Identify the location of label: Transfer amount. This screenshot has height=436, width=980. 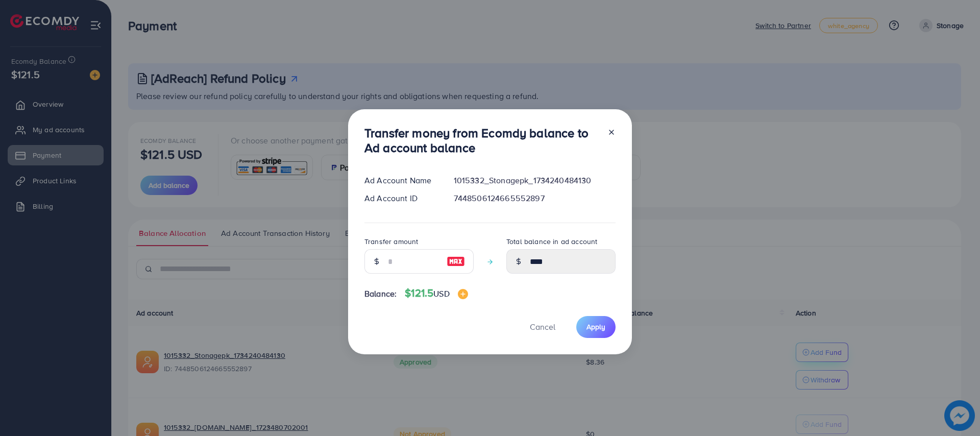
(391, 241).